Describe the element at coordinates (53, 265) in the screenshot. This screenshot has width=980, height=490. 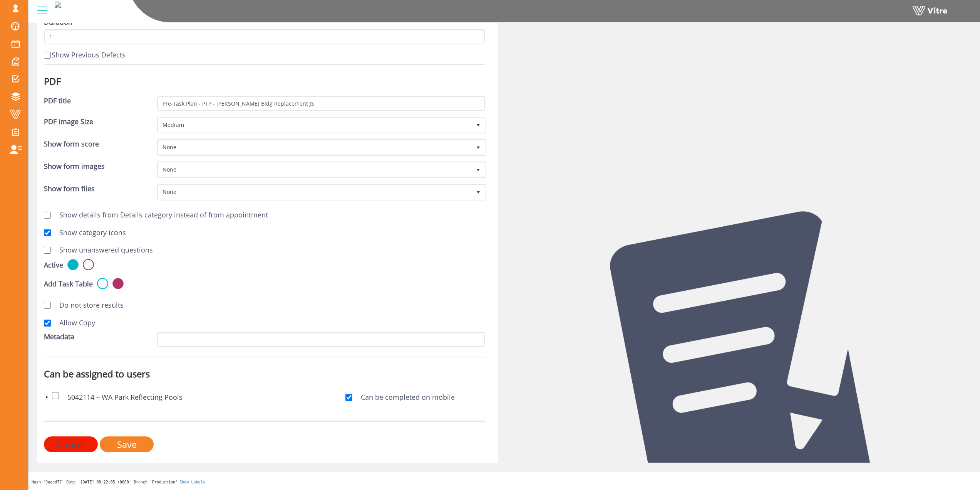
I see `label: Active` at that location.